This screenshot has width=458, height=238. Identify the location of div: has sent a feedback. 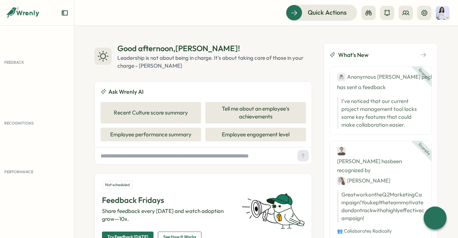
(381, 82).